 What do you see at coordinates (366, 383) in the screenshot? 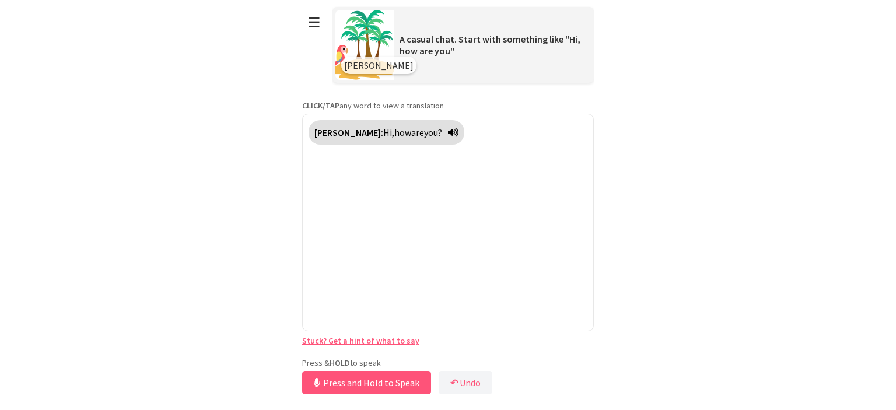
I see `button: Press and Hold to Speak` at bounding box center [366, 383].